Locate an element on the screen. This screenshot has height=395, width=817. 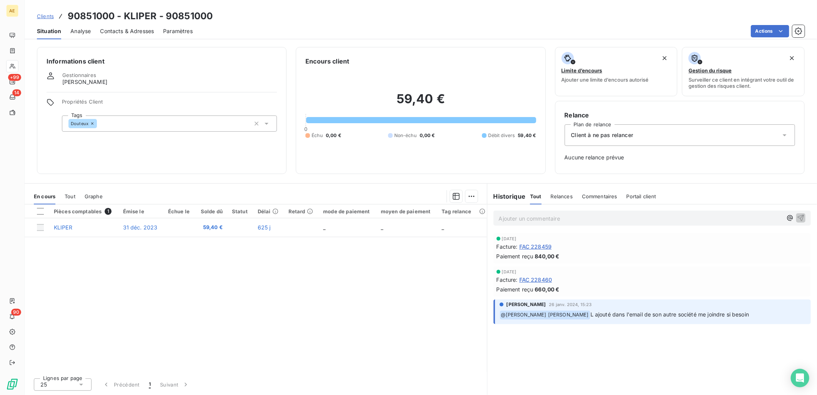
span: Ajouter une limite d’encours autorisé is located at coordinates (605, 80).